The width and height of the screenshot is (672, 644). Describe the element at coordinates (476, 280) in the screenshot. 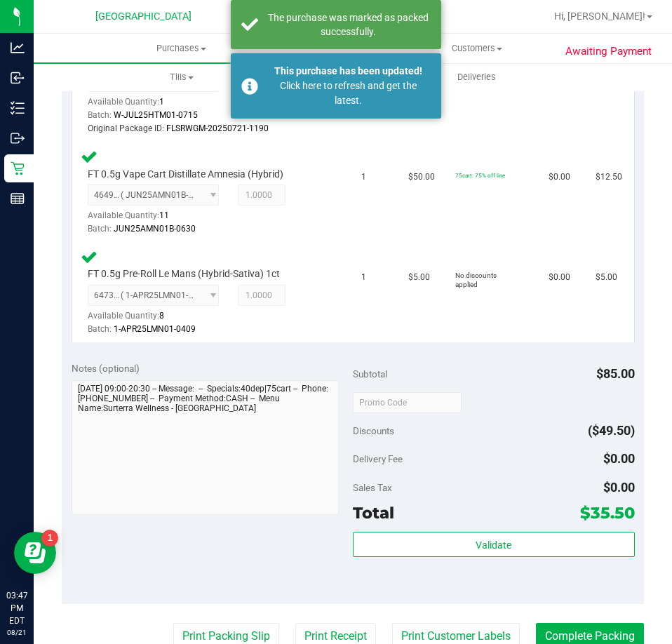

I see `span: No discounts applied` at that location.